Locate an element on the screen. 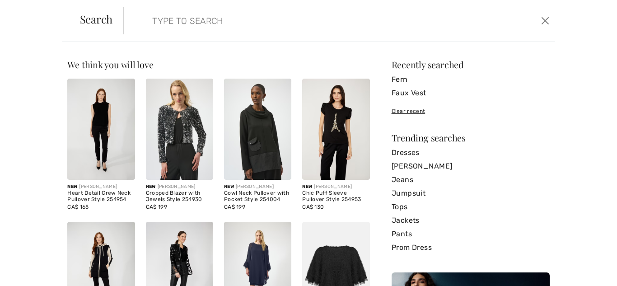 The height and width of the screenshot is (286, 617). a: Dresses is located at coordinates (471, 153).